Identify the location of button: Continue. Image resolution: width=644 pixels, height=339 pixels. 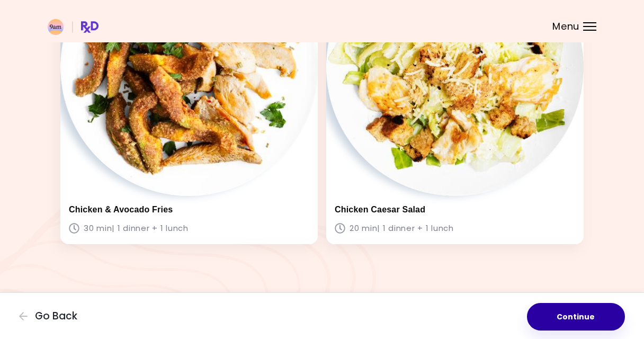
(575, 316).